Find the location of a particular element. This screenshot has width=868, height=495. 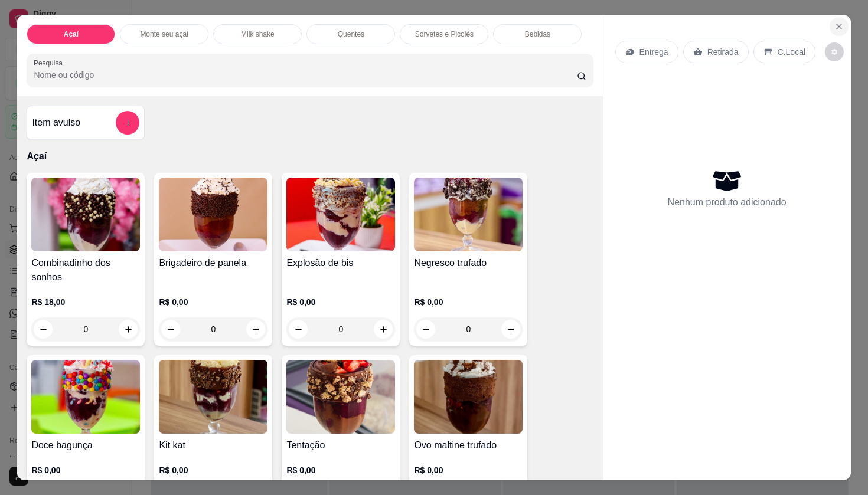

h4: Combinadinho dos sonhos is located at coordinates (85, 270).